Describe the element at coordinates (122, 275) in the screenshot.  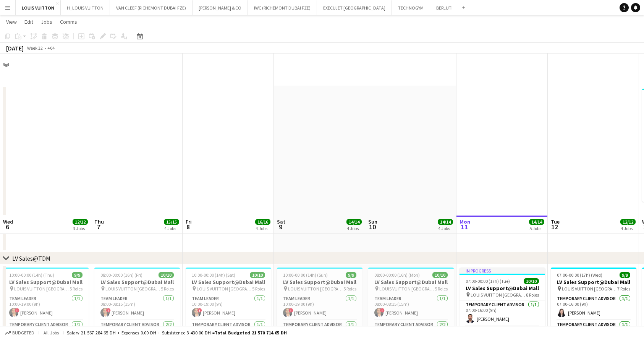
I see `span: 08:00-00:00 (16h) (Fri)` at that location.